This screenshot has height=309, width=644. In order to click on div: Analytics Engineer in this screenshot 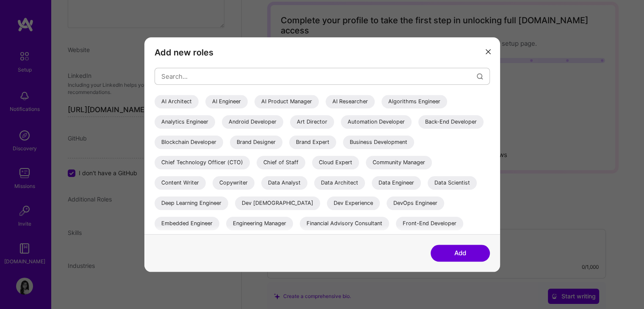, I will do `click(185, 122)`.